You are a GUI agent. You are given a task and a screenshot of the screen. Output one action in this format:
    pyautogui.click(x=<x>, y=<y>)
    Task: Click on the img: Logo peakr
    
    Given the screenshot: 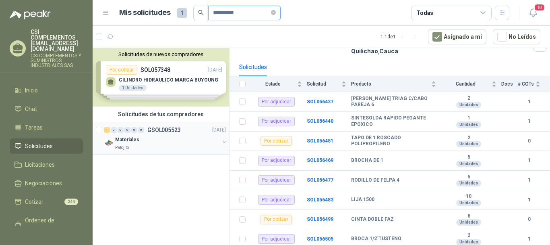 What is the action you would take?
    pyautogui.click(x=30, y=15)
    